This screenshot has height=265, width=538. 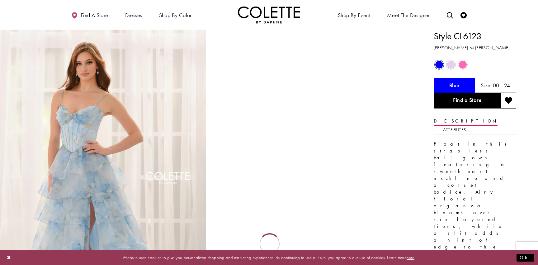 I want to click on h5: Chosen color, so click(x=454, y=85).